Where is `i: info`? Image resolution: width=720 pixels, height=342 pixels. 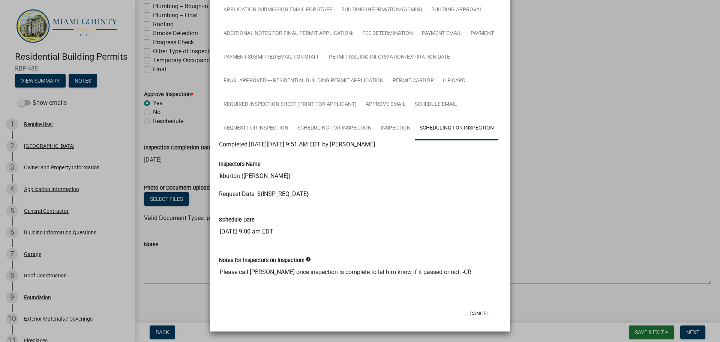
i: info is located at coordinates (308, 259).